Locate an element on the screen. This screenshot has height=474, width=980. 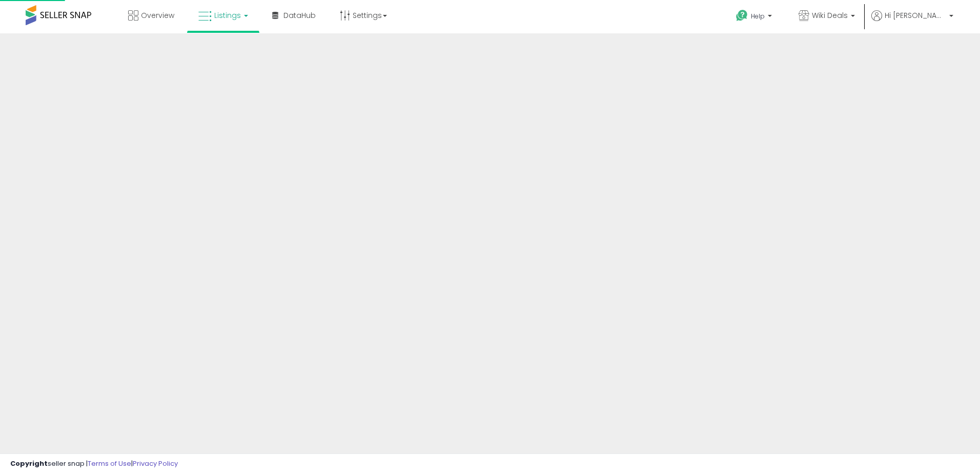
a: Help is located at coordinates (755, 17).